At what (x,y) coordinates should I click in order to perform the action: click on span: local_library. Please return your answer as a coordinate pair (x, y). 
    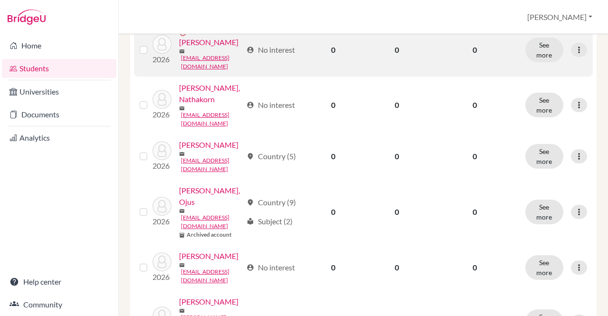
    Looking at the image, I should click on (250, 221).